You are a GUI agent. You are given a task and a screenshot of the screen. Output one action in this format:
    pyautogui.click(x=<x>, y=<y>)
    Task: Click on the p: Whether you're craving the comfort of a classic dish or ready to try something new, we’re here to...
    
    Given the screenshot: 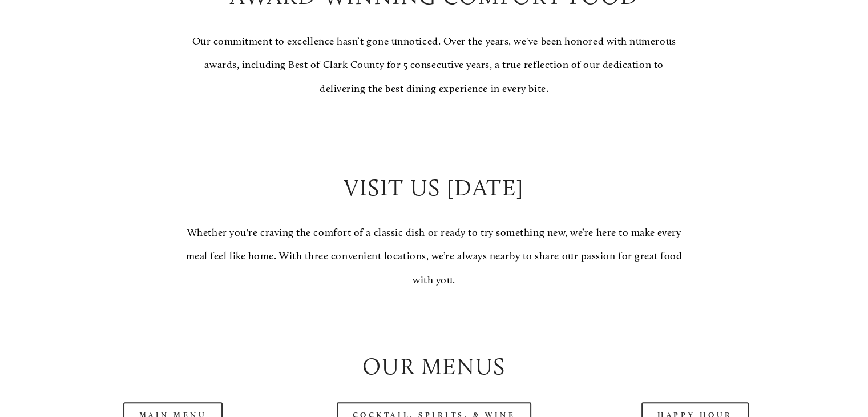 What is the action you would take?
    pyautogui.click(x=434, y=256)
    